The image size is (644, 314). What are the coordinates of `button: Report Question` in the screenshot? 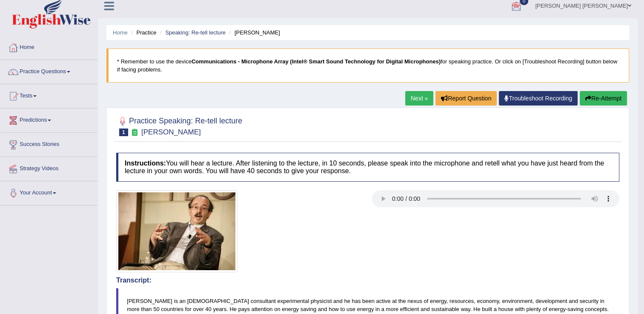 It's located at (466, 98).